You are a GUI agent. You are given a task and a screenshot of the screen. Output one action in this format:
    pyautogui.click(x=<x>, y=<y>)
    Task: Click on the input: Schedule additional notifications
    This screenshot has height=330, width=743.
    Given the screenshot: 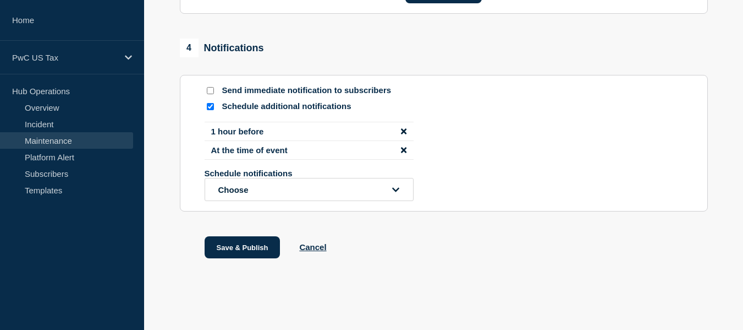 What is the action you would take?
    pyautogui.click(x=210, y=106)
    